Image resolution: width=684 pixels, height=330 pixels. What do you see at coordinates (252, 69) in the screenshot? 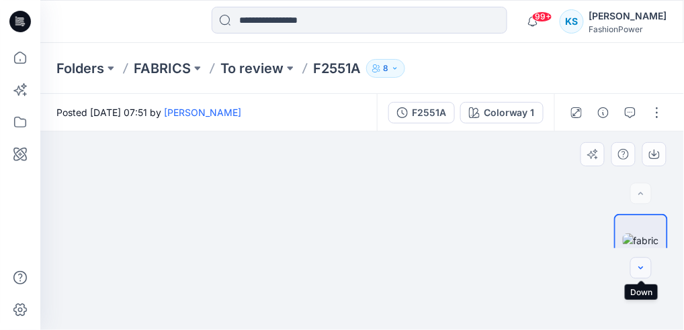
I see `p: To review` at bounding box center [252, 69].